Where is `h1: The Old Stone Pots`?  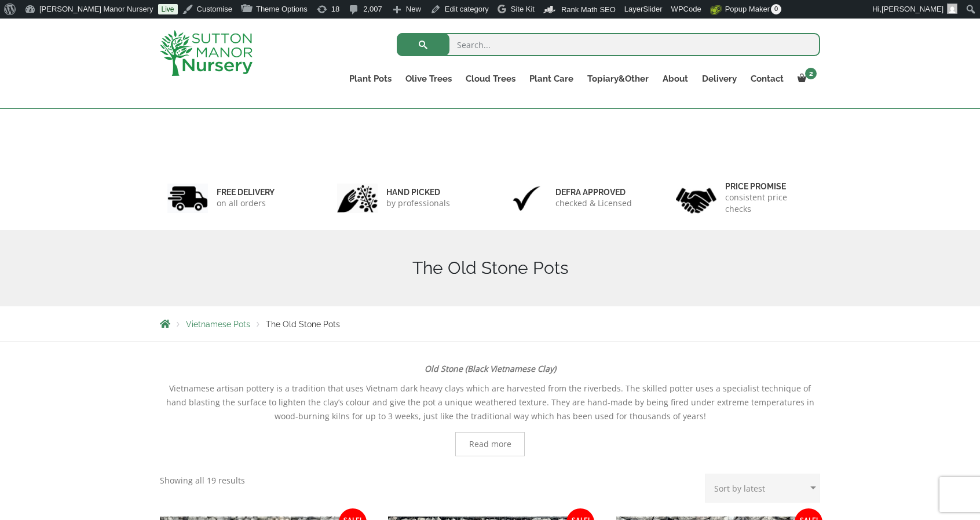 h1: The Old Stone Pots is located at coordinates (490, 268).